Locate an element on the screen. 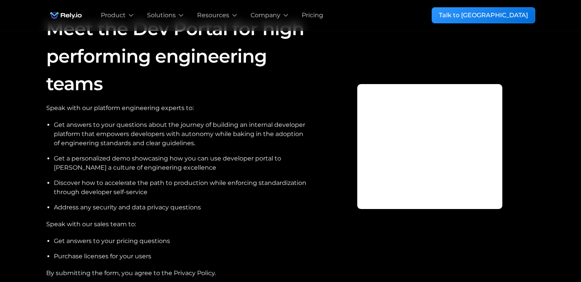 This screenshot has width=581, height=282. li: Address any security and data privacy questions is located at coordinates (181, 207).